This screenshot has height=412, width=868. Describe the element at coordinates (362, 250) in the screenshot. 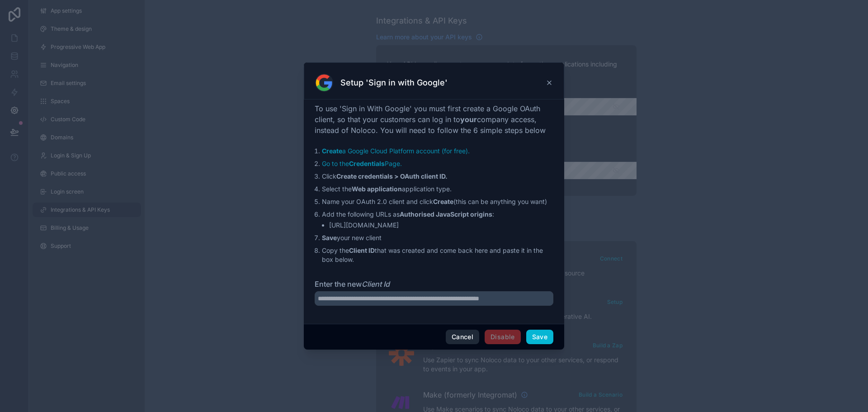

I see `strong: Client ID` at that location.